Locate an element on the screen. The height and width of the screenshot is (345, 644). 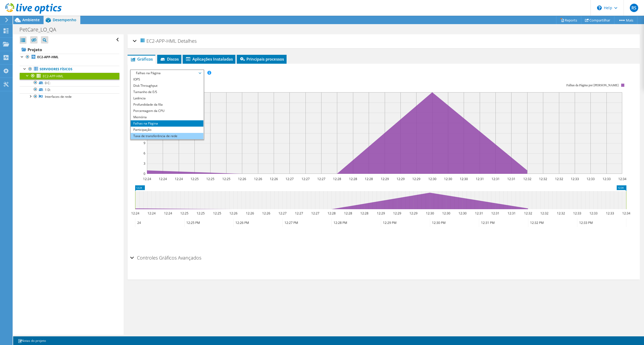
text: 9 is located at coordinates (144, 143).